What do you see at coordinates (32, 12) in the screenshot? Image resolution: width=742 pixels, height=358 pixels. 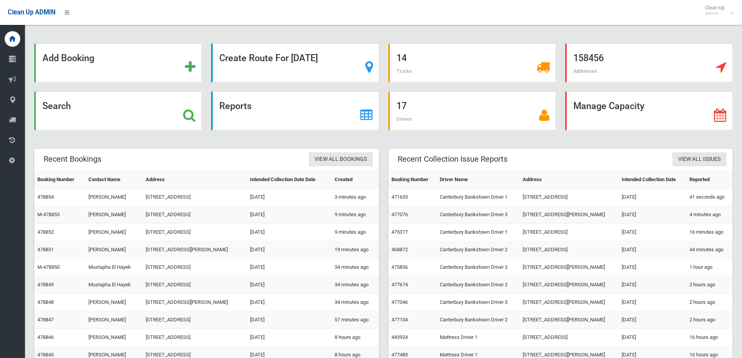 I see `span: Clean Up ADMIN` at bounding box center [32, 12].